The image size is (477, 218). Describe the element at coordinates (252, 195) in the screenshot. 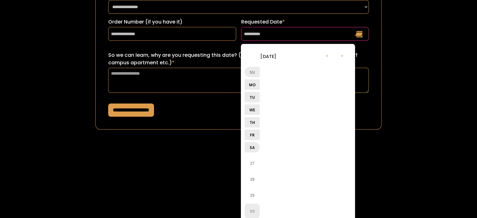

I see `li: 29` at that location.